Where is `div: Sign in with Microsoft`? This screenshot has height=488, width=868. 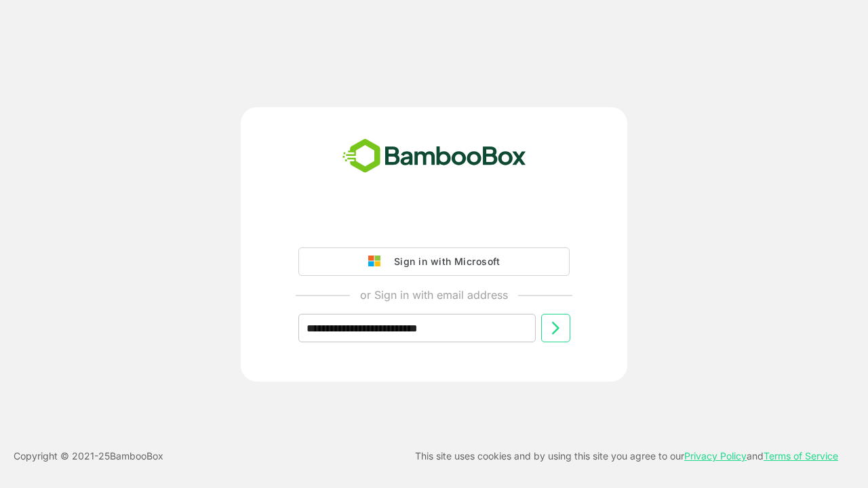
div: Sign in with Microsoft is located at coordinates (443, 262).